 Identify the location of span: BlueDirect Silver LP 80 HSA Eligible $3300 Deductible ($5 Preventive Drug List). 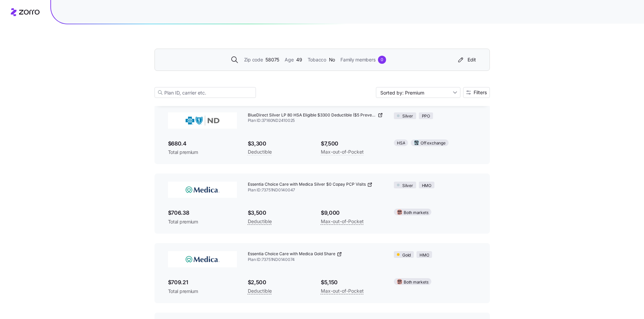
(312, 115).